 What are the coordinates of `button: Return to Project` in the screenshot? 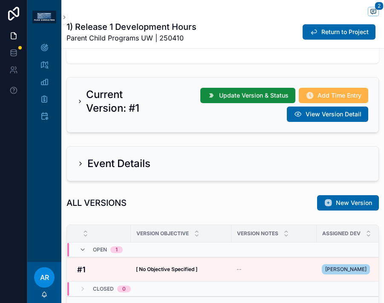 It's located at (338, 32).